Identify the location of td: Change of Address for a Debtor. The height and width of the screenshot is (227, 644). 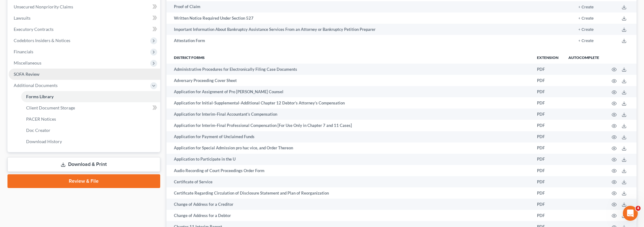
(349, 215).